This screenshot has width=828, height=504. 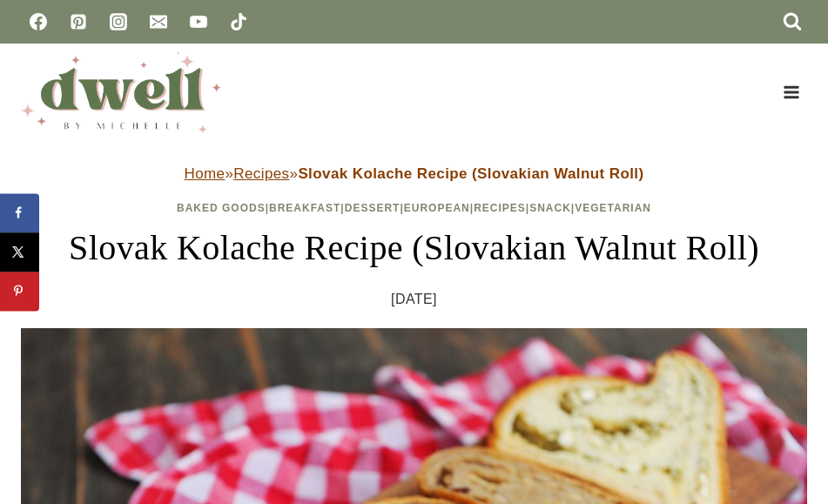 What do you see at coordinates (119, 22) in the screenshot?
I see `a: Instagram` at bounding box center [119, 22].